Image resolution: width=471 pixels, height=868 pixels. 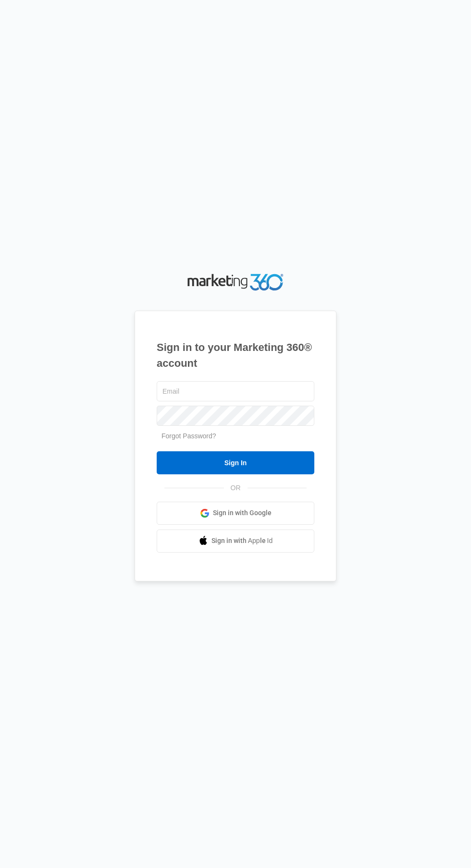 What do you see at coordinates (236, 488) in the screenshot?
I see `span: OR` at bounding box center [236, 488].